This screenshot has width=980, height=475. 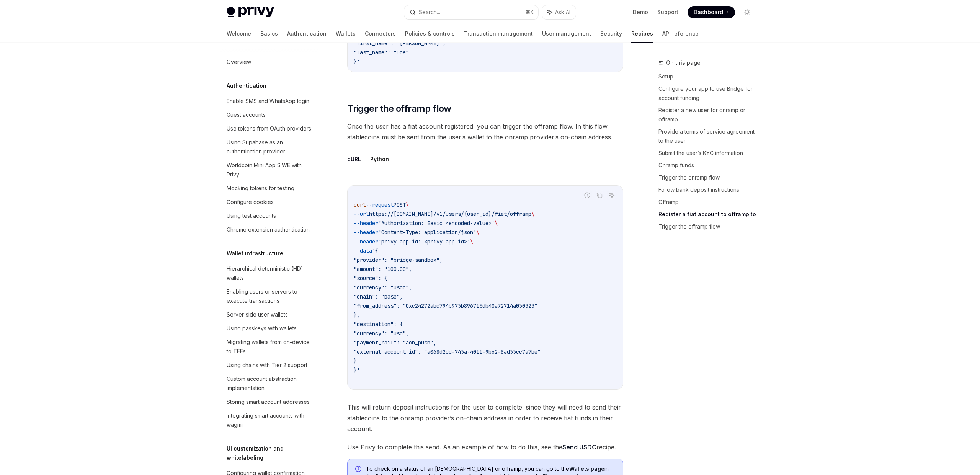 I want to click on a: Security, so click(x=611, y=34).